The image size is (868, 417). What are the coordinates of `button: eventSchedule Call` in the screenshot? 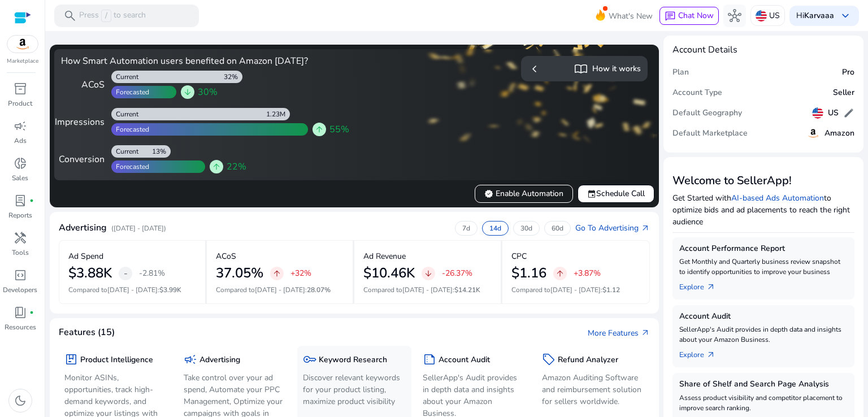 It's located at (616, 194).